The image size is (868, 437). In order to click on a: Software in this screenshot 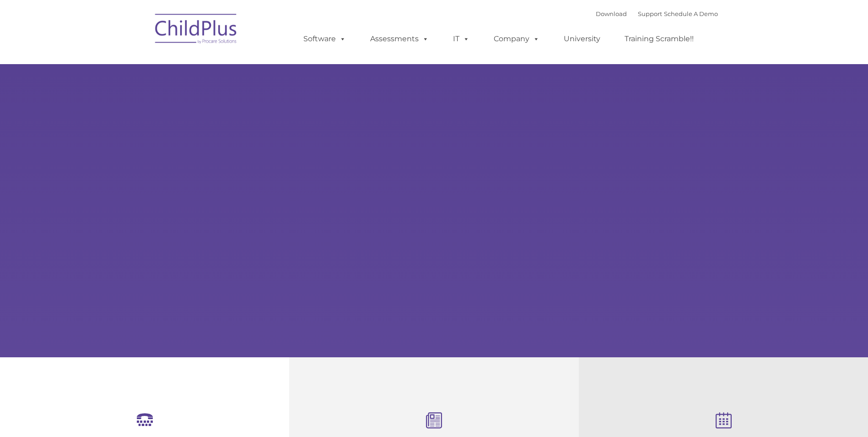, I will do `click(325, 39)`.